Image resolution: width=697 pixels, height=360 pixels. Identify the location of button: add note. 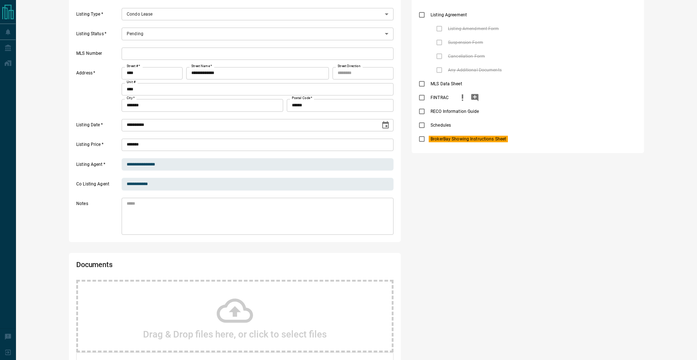
(475, 98).